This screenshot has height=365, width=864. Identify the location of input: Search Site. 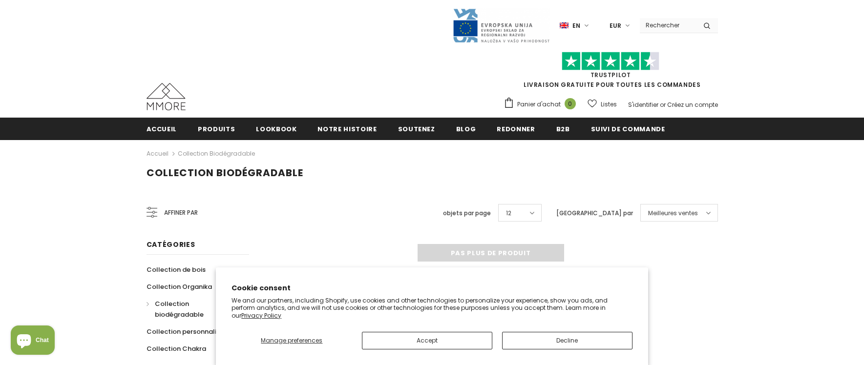
(667, 25).